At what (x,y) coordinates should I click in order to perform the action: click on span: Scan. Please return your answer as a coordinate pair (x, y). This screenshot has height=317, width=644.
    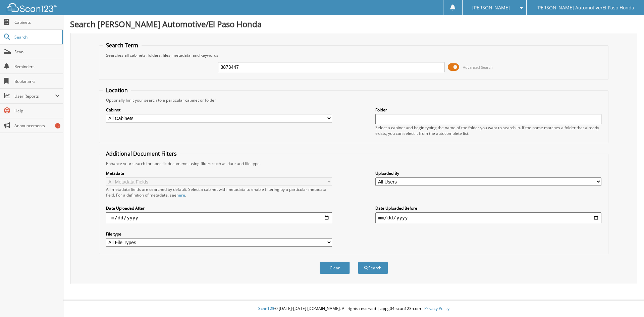
    Looking at the image, I should click on (37, 52).